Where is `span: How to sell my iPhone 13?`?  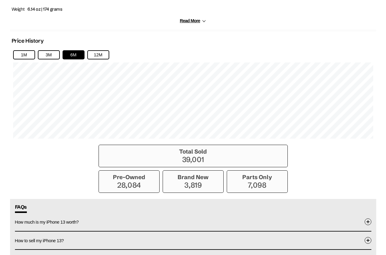 span: How to sell my iPhone 13? is located at coordinates (39, 241).